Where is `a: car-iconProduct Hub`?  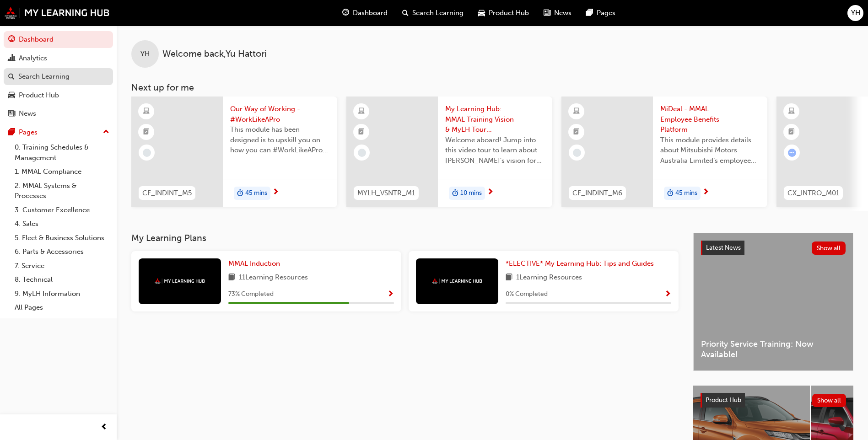 a: car-iconProduct Hub is located at coordinates (503, 13).